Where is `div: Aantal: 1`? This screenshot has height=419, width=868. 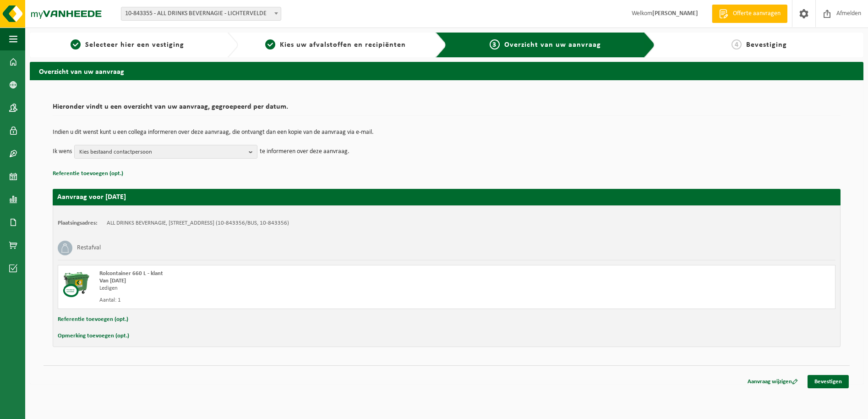
div: Aantal: 1 is located at coordinates (291, 300).